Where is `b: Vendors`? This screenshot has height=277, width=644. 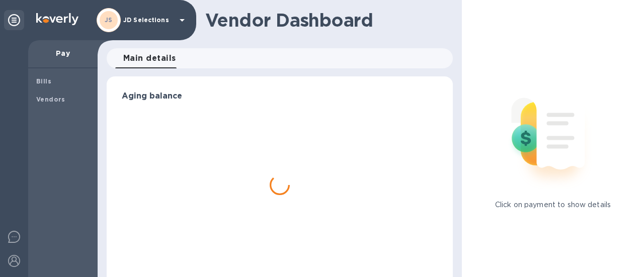
b: Vendors is located at coordinates (51, 99).